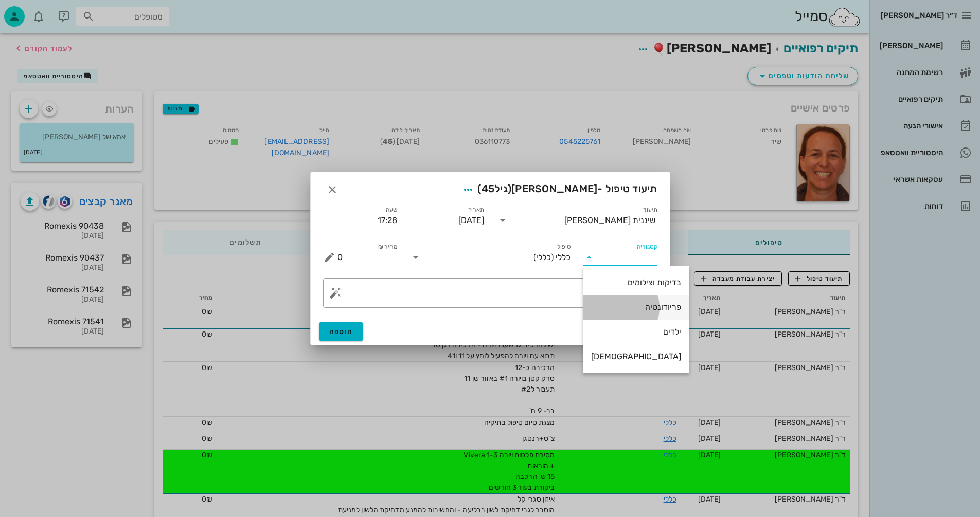 The height and width of the screenshot is (517, 980). Describe the element at coordinates (647, 247) in the screenshot. I see `label: קטגוריה` at that location.